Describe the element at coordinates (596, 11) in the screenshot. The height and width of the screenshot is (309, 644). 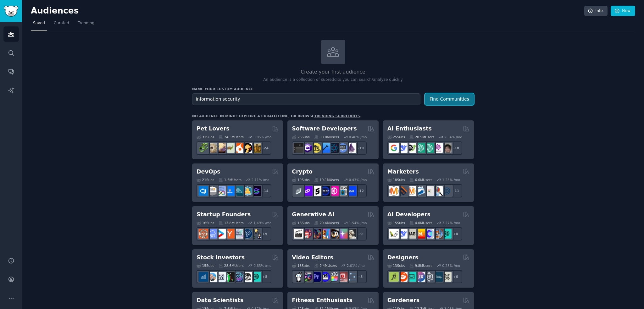
I see `a: Info` at that location.